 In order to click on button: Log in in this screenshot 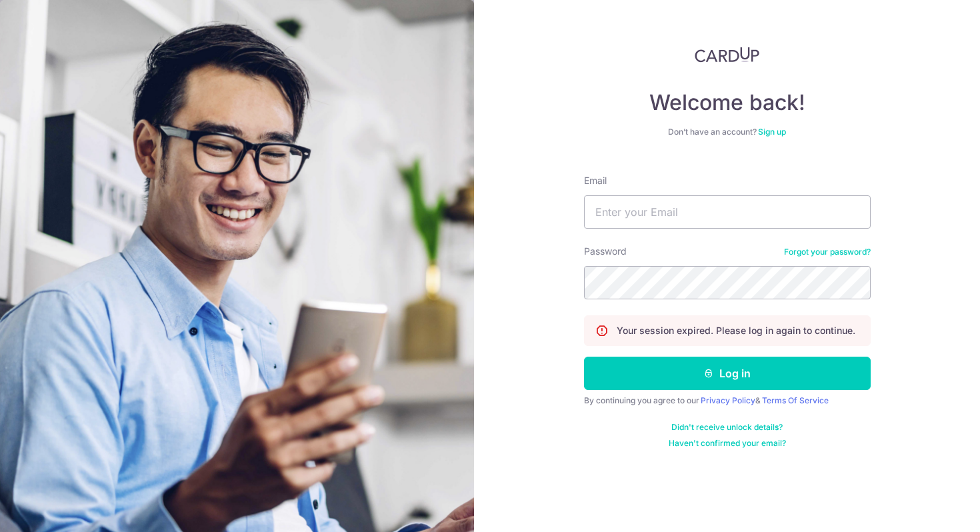, I will do `click(727, 373)`.